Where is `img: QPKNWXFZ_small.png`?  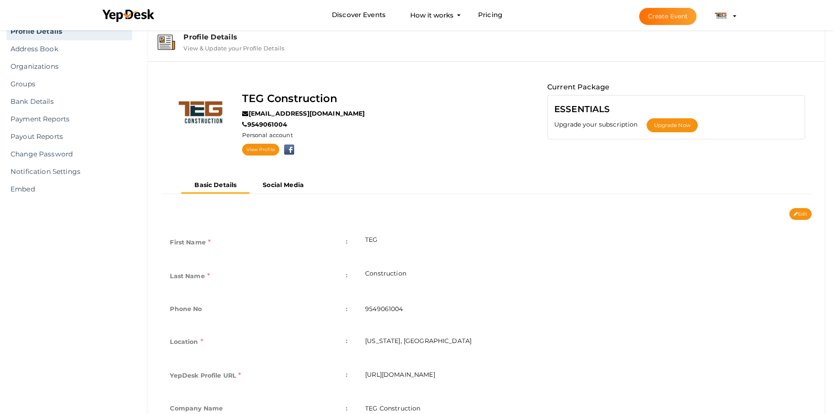 img: QPKNWXFZ_small.png is located at coordinates (720, 16).